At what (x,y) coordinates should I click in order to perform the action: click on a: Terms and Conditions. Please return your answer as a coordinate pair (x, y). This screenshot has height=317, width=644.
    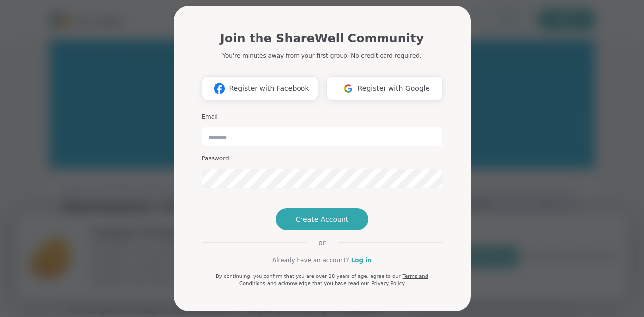
    Looking at the image, I should click on (334, 280).